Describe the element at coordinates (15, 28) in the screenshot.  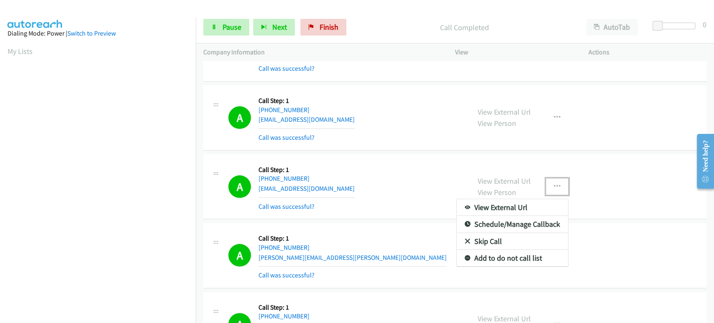
I see `div: Need help?` at that location.